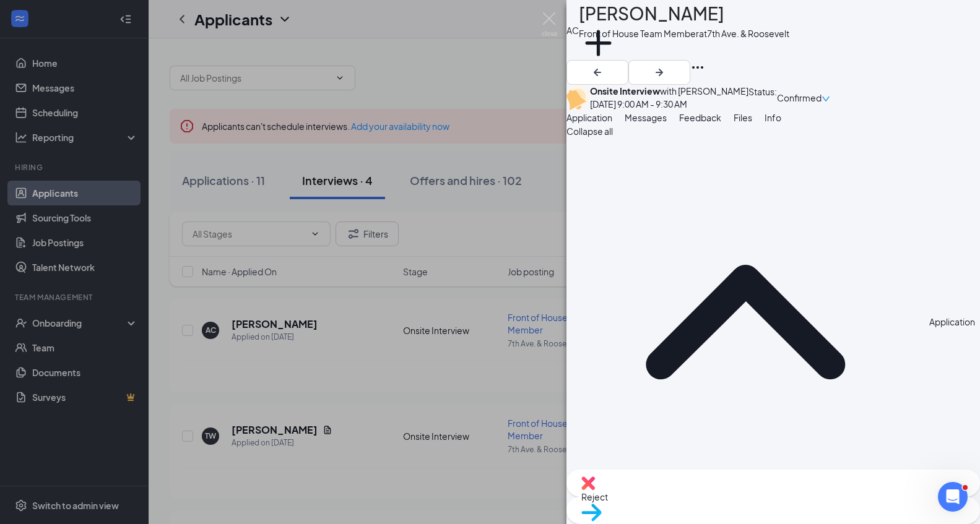 This screenshot has width=980, height=524. I want to click on div: Front of House Team Member at 7th Ave. & Roosevelt, so click(684, 33).